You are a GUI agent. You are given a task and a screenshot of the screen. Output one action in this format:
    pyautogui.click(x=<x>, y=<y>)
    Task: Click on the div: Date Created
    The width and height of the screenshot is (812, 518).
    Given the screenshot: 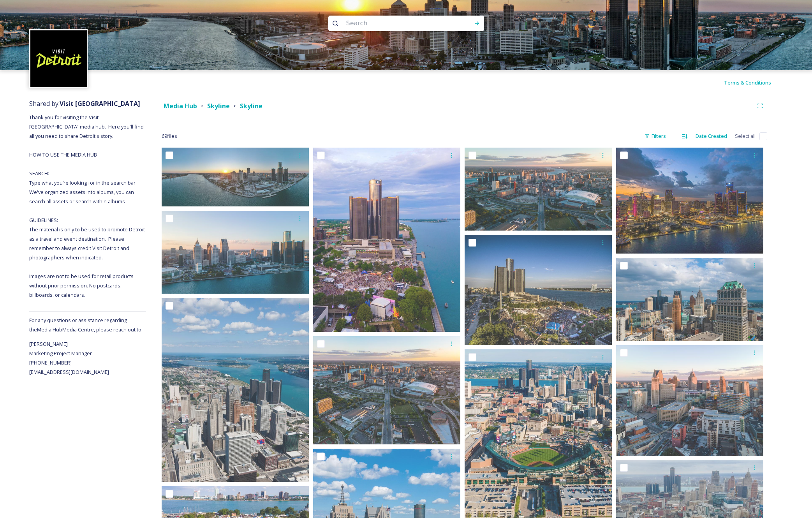 What is the action you would take?
    pyautogui.click(x=711, y=136)
    